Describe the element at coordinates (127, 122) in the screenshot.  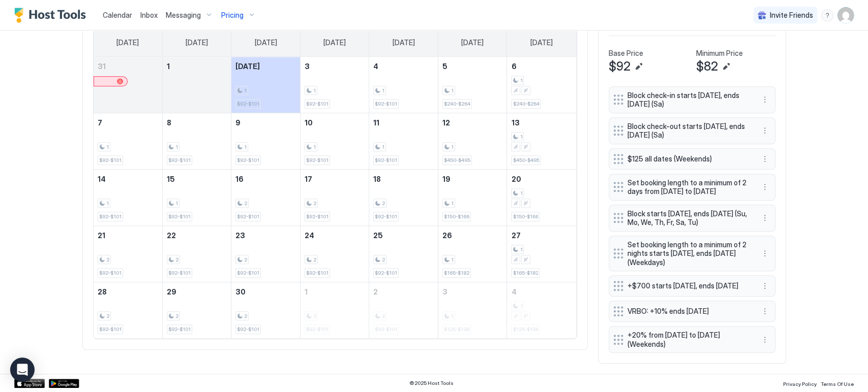
I see `a: September 7, 2025` at that location.